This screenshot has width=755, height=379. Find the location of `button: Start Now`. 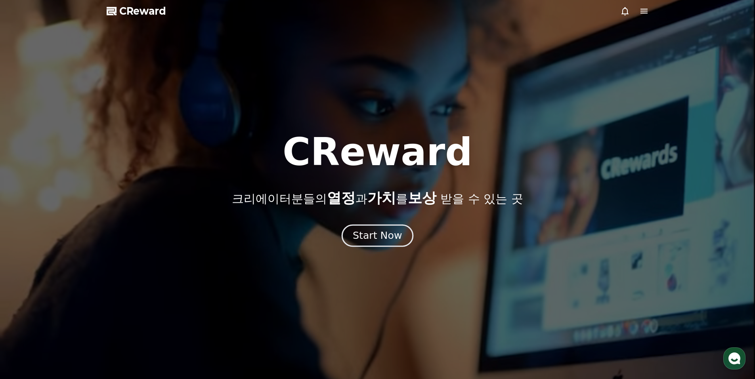

button: Start Now is located at coordinates (377, 235).